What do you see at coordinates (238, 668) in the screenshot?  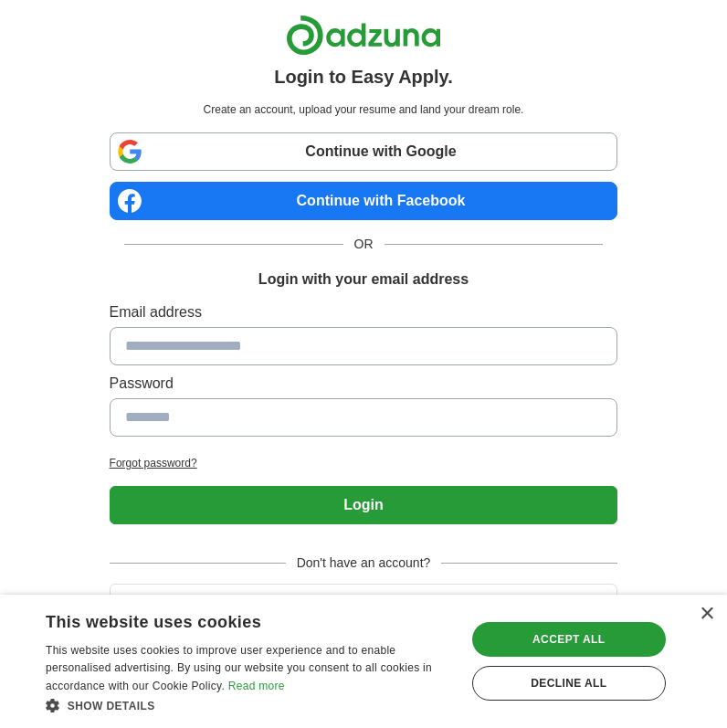 I see `span: This website uses cookies to improve user experience and to enable personalised advertising. By u...` at bounding box center [238, 668].